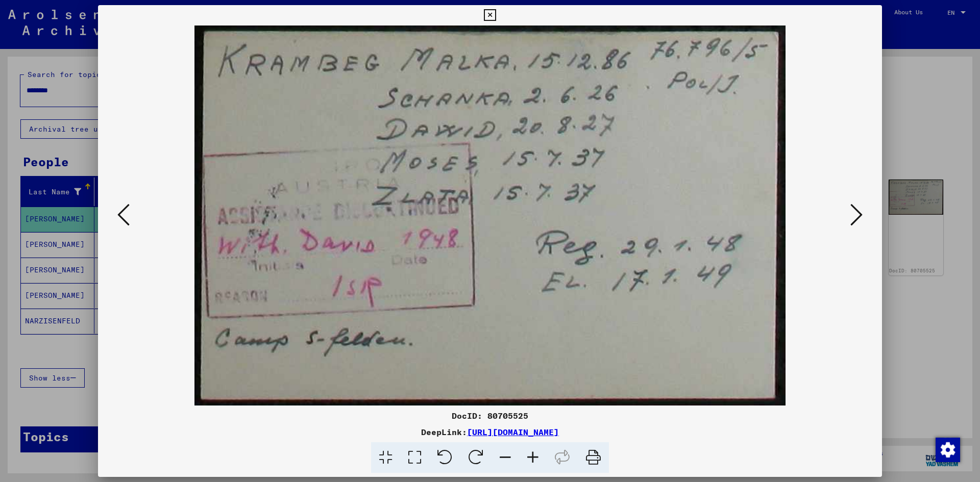 This screenshot has width=980, height=482. I want to click on img: 001.jpg, so click(490, 215).